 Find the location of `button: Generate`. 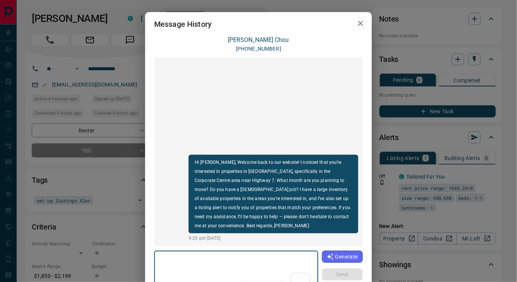

button: Generate is located at coordinates (342, 257).